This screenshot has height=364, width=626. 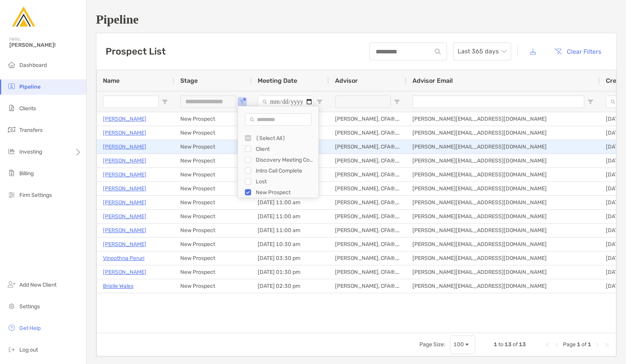 I want to click on h1: Pipeline, so click(x=356, y=19).